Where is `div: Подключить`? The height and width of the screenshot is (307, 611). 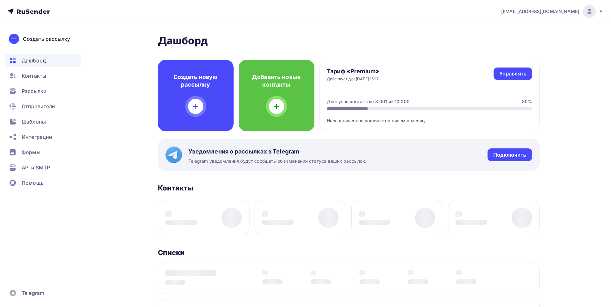 div: Подключить is located at coordinates (510, 155).